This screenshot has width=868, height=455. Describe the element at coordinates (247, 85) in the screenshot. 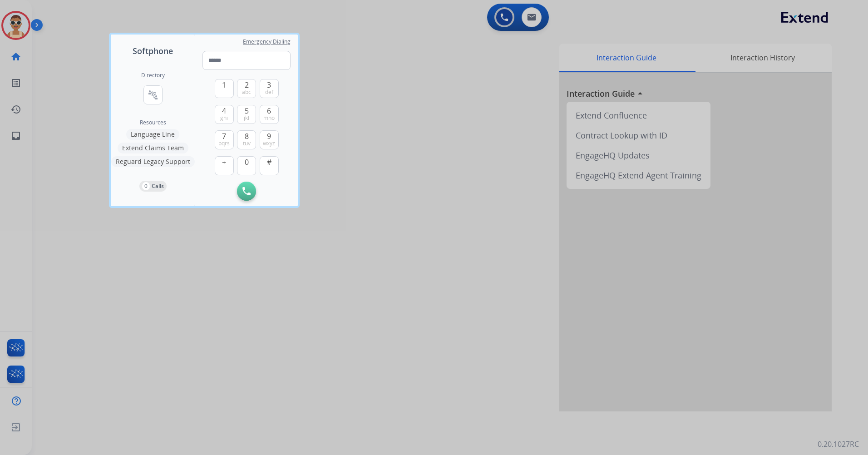

I see `span: 2` at that location.